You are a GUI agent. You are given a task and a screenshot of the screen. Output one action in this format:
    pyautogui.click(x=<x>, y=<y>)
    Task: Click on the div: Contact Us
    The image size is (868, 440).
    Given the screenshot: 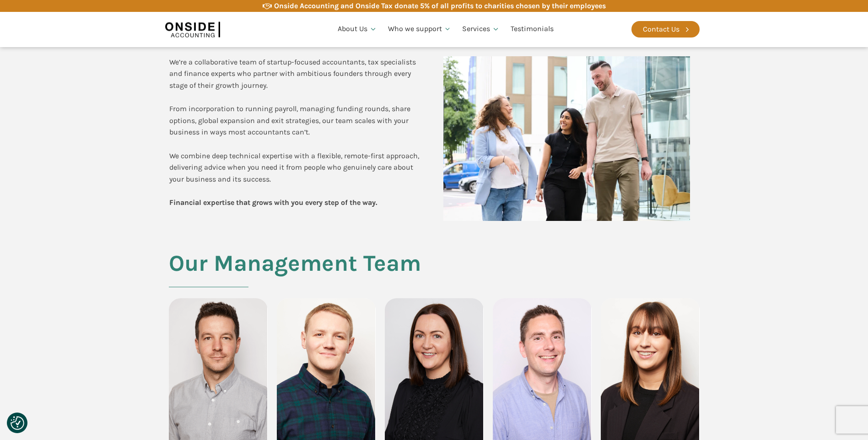 What is the action you would take?
    pyautogui.click(x=661, y=29)
    